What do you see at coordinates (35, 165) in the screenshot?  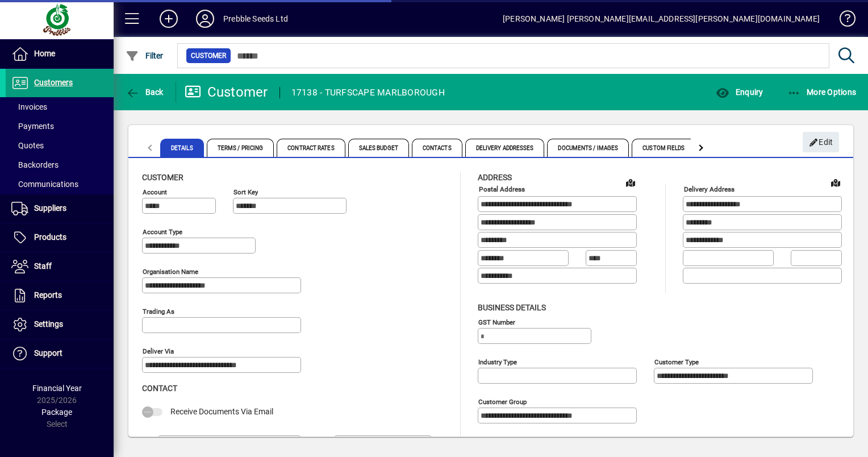 I see `span: Backorders` at bounding box center [35, 165].